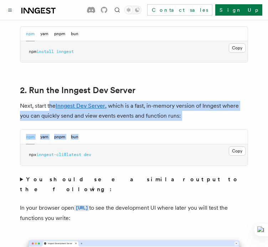  I want to click on a: 2. Run the Inngest Dev Server, so click(78, 90).